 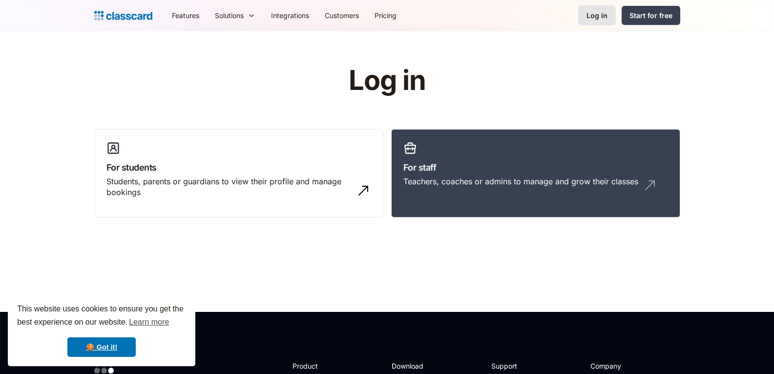 I want to click on h1: Log in, so click(x=387, y=81).